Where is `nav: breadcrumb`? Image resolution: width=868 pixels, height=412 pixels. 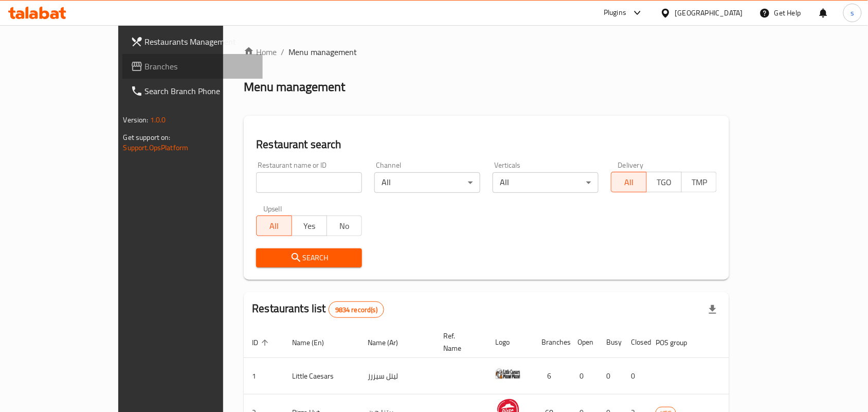 nav: breadcrumb is located at coordinates (487, 52).